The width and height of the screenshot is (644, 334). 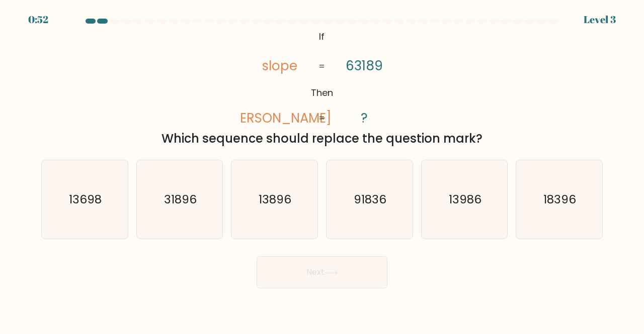 What do you see at coordinates (180, 199) in the screenshot?
I see `text: 31896` at bounding box center [180, 199].